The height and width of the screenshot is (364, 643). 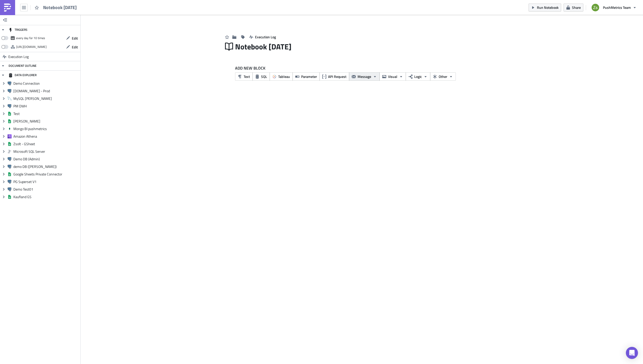 I want to click on img: PushMetrics, so click(x=8, y=8).